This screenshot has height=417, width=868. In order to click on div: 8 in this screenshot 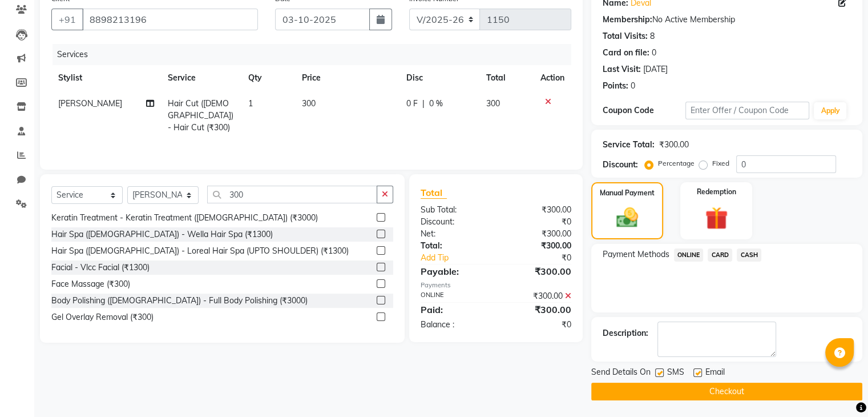, I will do `click(652, 36)`.